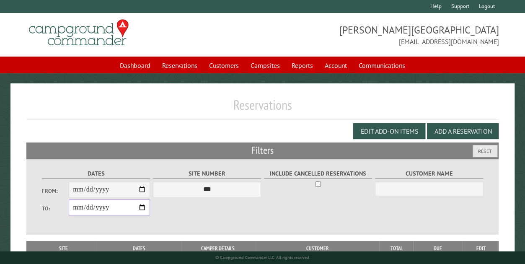 The image size is (525, 264). What do you see at coordinates (485, 151) in the screenshot?
I see `button: Reset` at bounding box center [485, 151].